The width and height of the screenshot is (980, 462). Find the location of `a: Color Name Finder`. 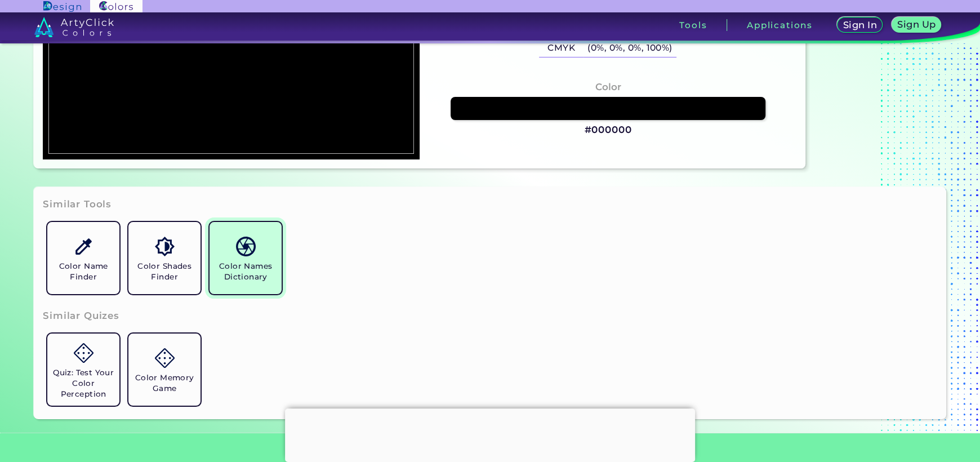

a: Color Name Finder is located at coordinates (84, 258).